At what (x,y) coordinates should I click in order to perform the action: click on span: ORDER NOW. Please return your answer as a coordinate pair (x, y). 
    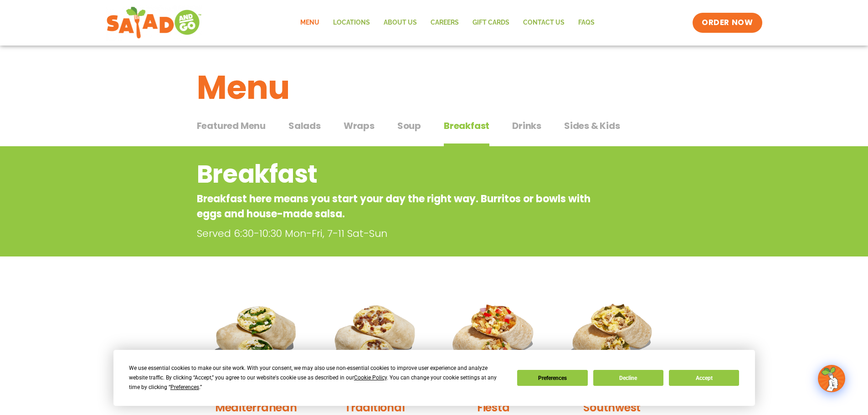
    Looking at the image, I should click on (727, 23).